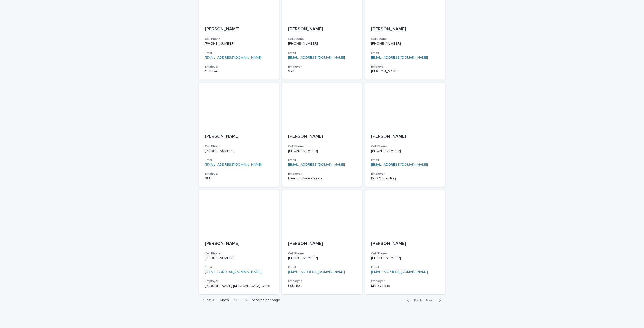 The height and width of the screenshot is (328, 644). Describe the element at coordinates (432, 301) in the screenshot. I see `span: Next` at that location.